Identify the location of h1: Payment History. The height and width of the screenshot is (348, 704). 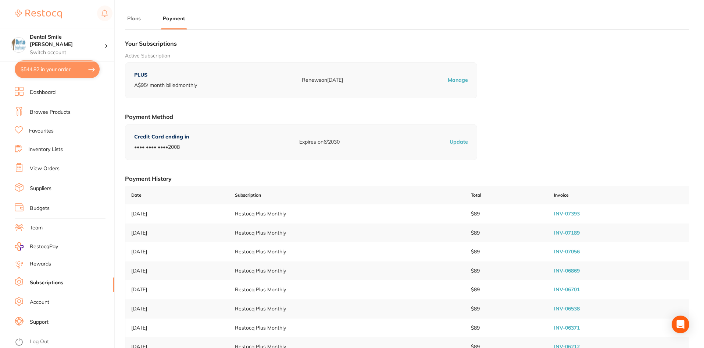
(407, 178).